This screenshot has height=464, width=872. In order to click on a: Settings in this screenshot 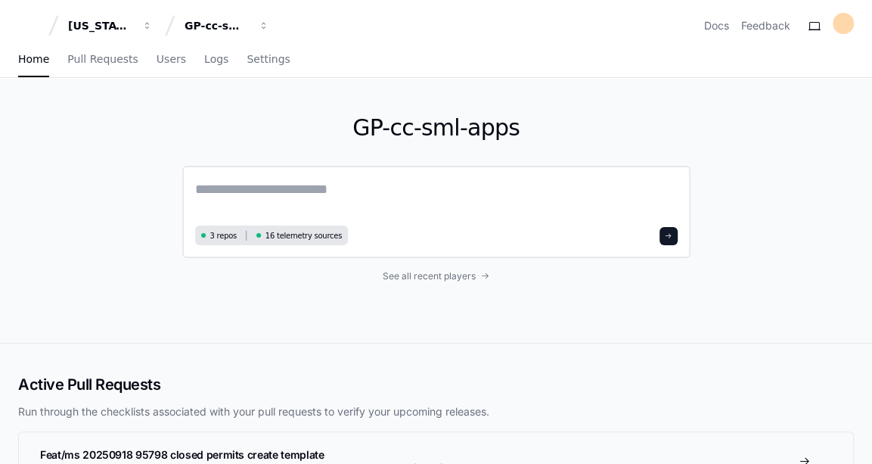, I will do `click(268, 60)`.